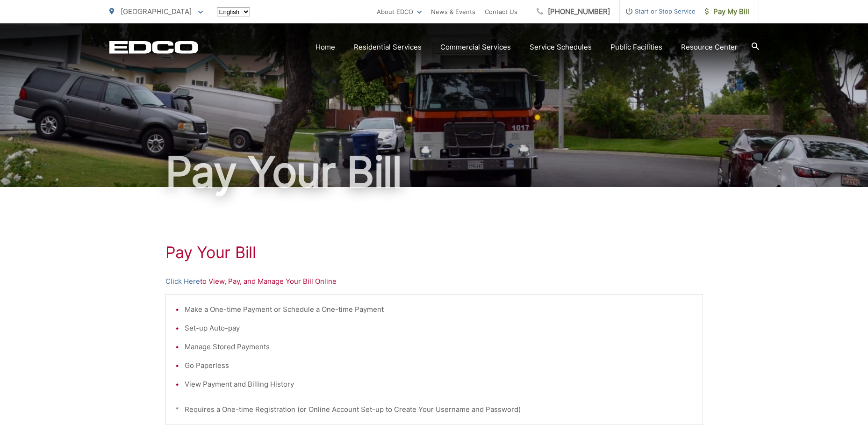  I want to click on li: Manage Stored Payments, so click(439, 347).